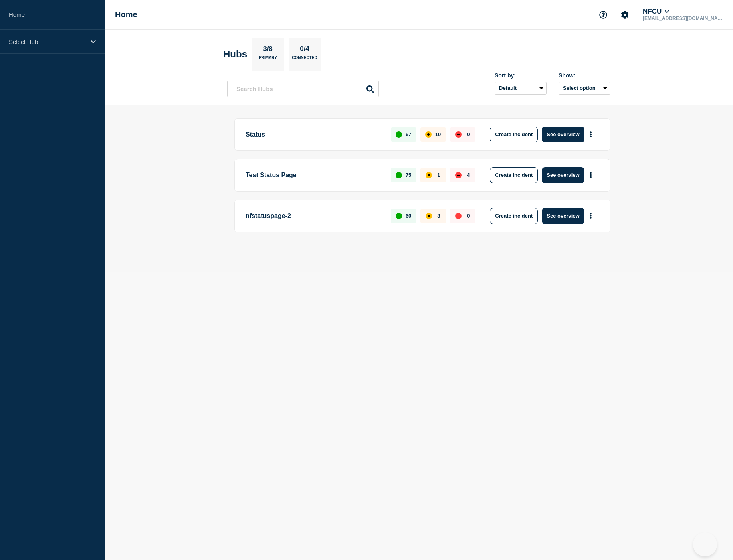 The width and height of the screenshot is (733, 560). What do you see at coordinates (521, 75) in the screenshot?
I see `div: Sort by:` at bounding box center [521, 75].